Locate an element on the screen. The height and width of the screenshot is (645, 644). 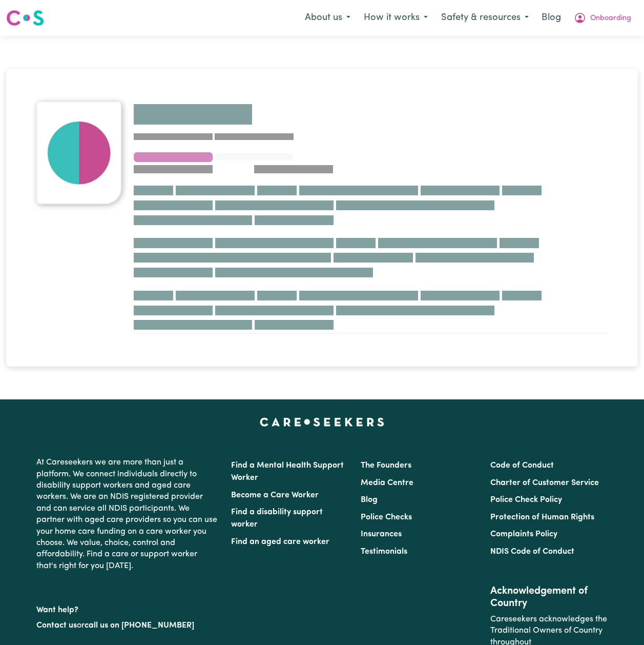
a: Find a disability support worker is located at coordinates (277, 518).